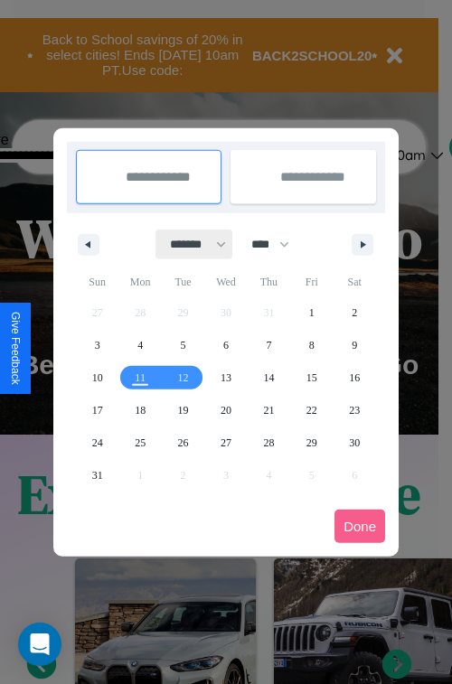 The width and height of the screenshot is (452, 684). I want to click on button: 21, so click(268, 410).